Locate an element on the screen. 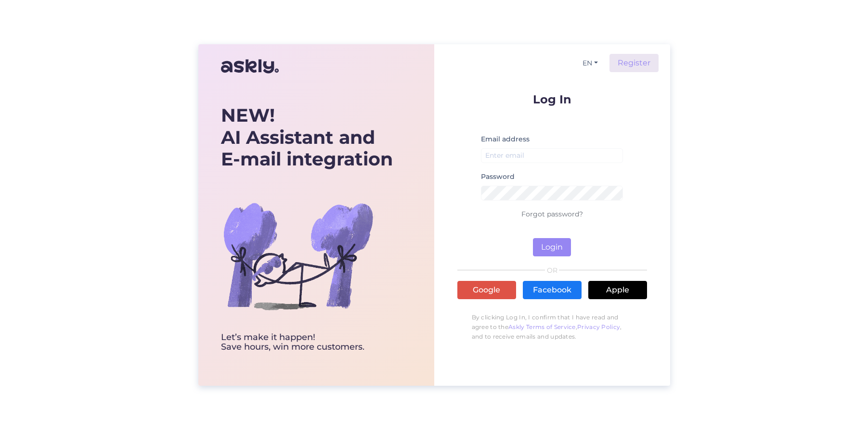  a: Privacy Policy is located at coordinates (599, 326).